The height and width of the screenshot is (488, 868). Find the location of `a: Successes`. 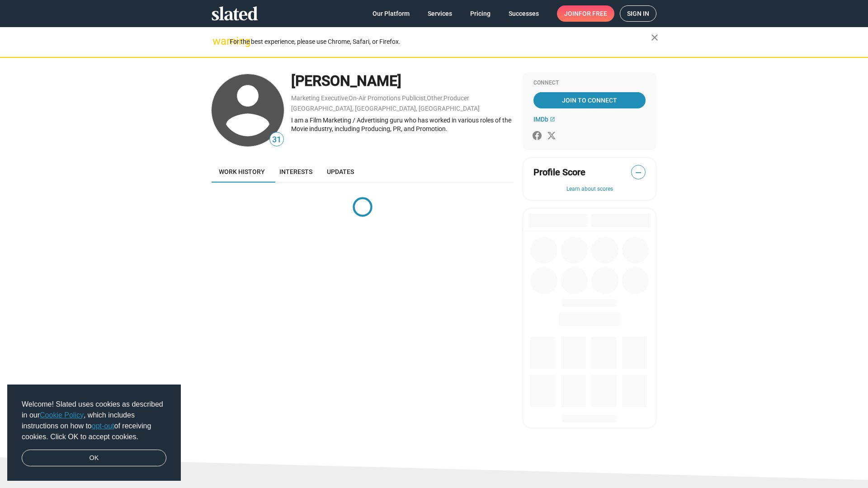

a: Successes is located at coordinates (523, 14).